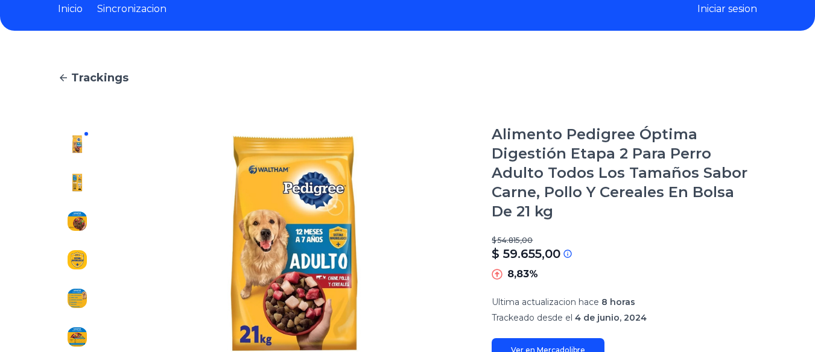 The height and width of the screenshot is (352, 815). Describe the element at coordinates (100, 78) in the screenshot. I see `span: Trackings` at that location.